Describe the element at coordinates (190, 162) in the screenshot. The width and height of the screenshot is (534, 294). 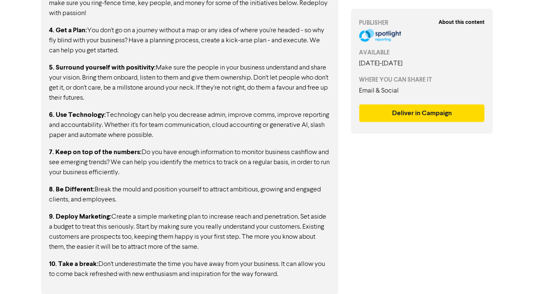
I see `p: Do you have enough information to monitor business cashflow and see emerging trends? We can help ...` at that location.